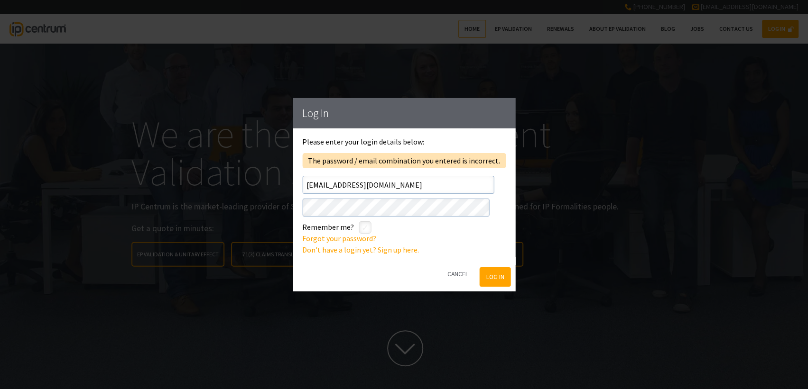  I want to click on label: Remember me?, so click(328, 227).